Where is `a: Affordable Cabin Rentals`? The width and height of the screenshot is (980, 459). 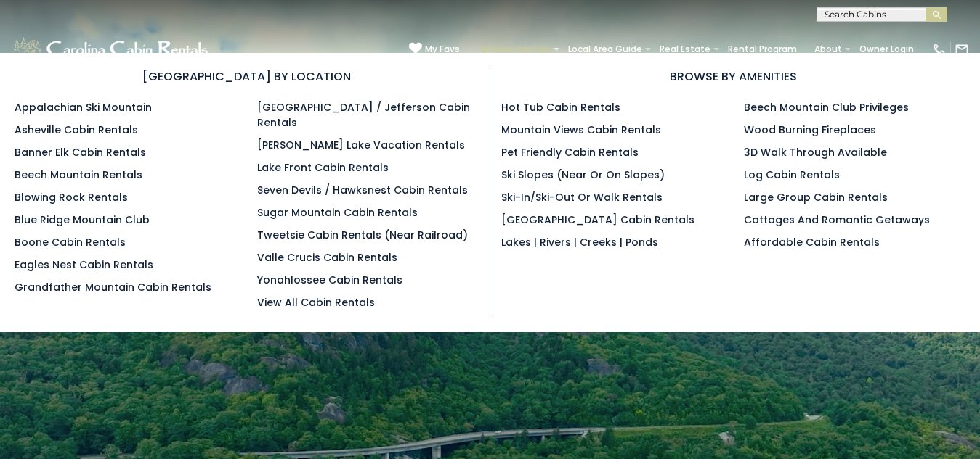 a: Affordable Cabin Rentals is located at coordinates (811, 242).